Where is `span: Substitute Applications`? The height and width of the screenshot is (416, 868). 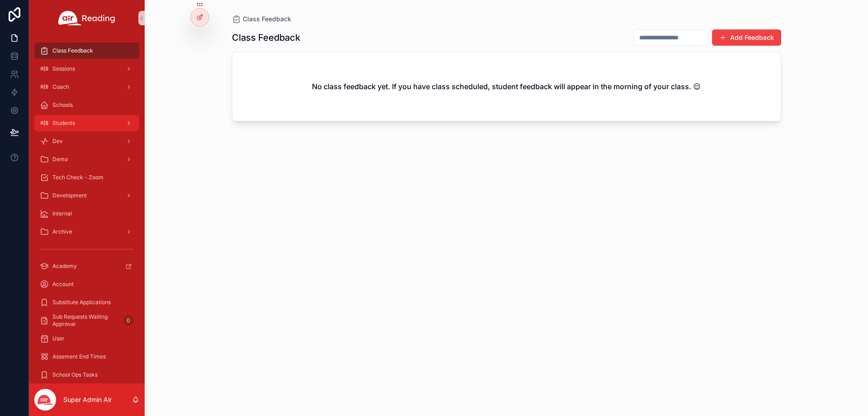 span: Substitute Applications is located at coordinates (81, 302).